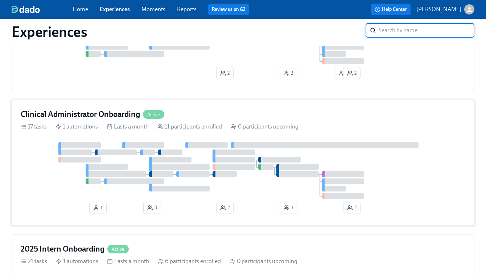 The image size is (486, 274). What do you see at coordinates (228, 9) in the screenshot?
I see `button: Review us on G2` at bounding box center [228, 9].